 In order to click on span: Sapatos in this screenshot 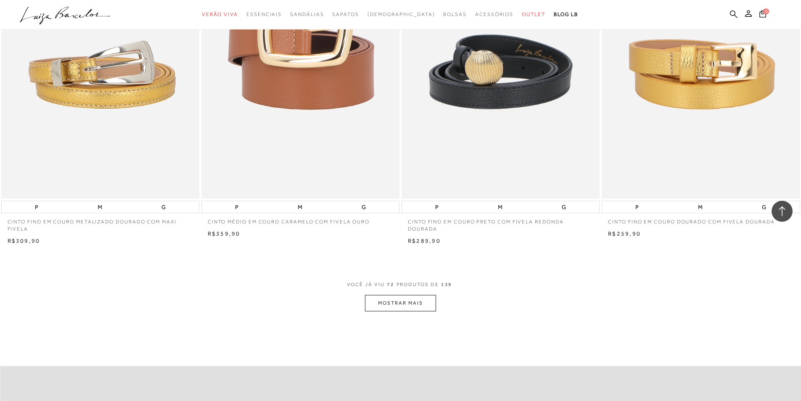, I will do `click(345, 14)`.